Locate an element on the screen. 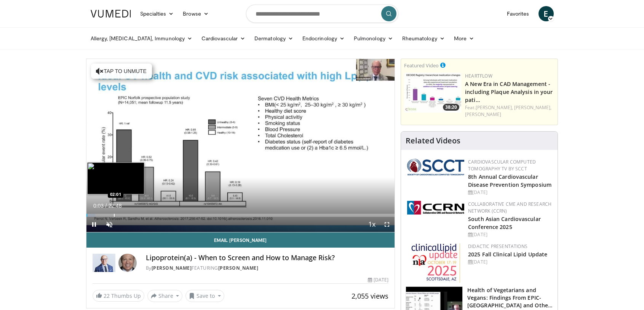 The height and width of the screenshot is (310, 644). span: 0:03 is located at coordinates (98, 206).